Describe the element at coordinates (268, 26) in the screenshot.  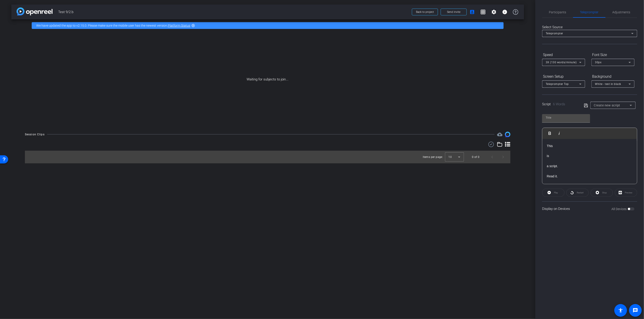
I see `div: We have updated the app to v2.15.0. Please make sure the mobile user has the newest version.` at that location.